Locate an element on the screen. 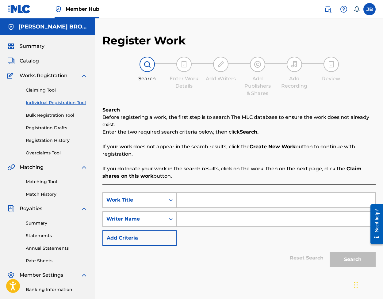 This screenshot has height=299, width=383. b: Search is located at coordinates (111, 110).